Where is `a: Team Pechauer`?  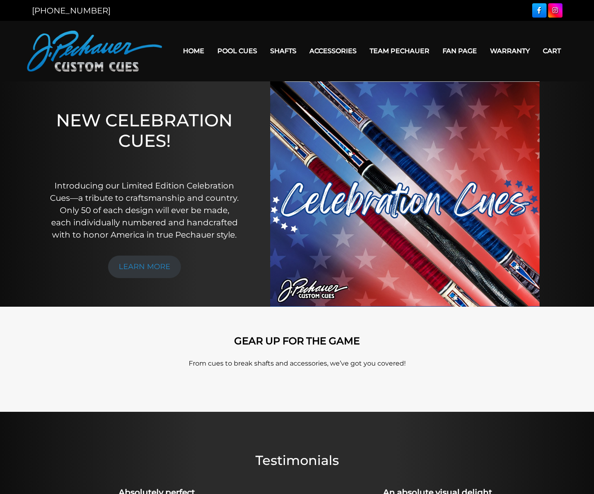
a: Team Pechauer is located at coordinates (399, 51).